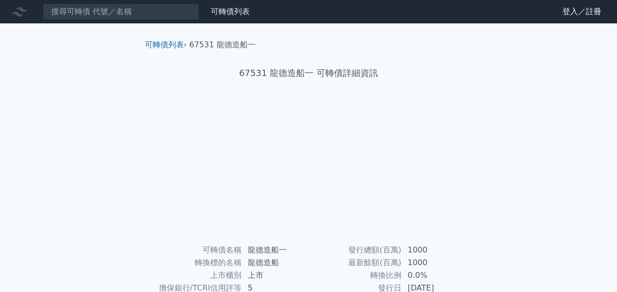 This screenshot has height=292, width=617. Describe the element at coordinates (275, 276) in the screenshot. I see `td: 上市` at that location.